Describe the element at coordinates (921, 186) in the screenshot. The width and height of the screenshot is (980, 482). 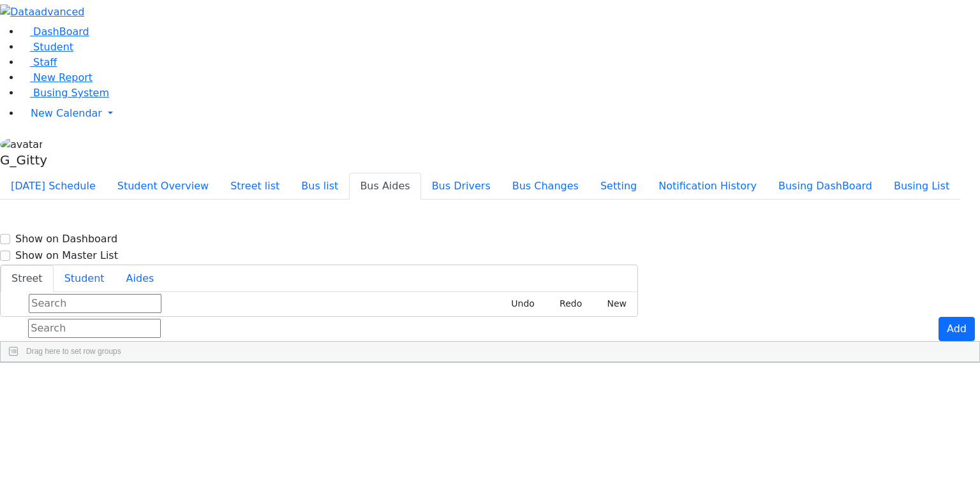
I see `button: Busing List` at that location.